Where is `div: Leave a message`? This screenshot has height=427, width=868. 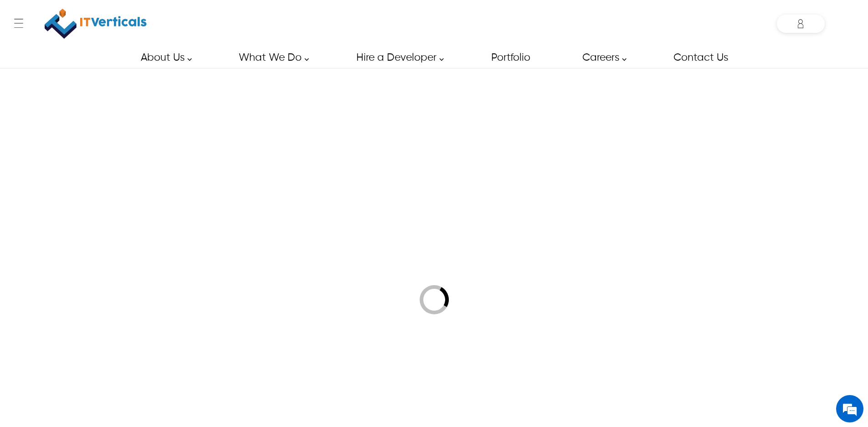
div: Leave a message is located at coordinates (100, 57).